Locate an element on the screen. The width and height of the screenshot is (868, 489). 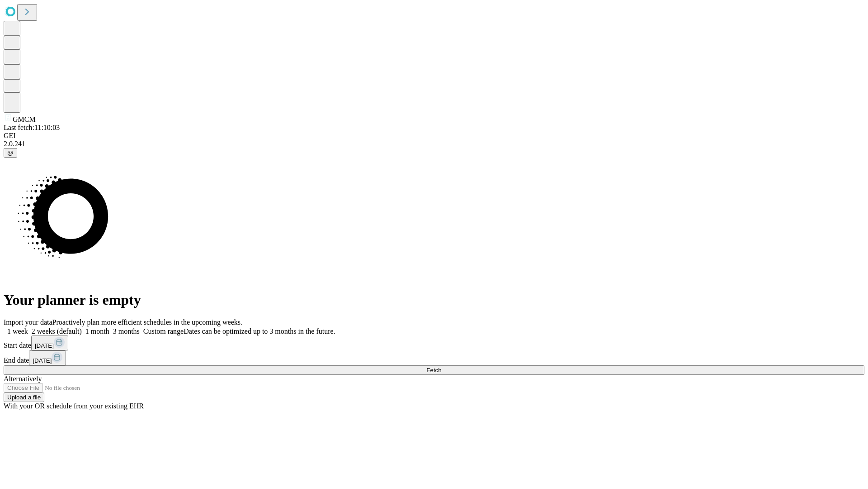
span: Import your data is located at coordinates (28, 322).